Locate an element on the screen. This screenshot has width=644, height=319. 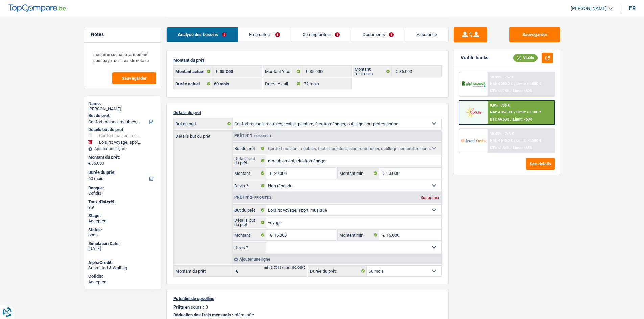
a: Analyse des besoins is located at coordinates (202, 35).